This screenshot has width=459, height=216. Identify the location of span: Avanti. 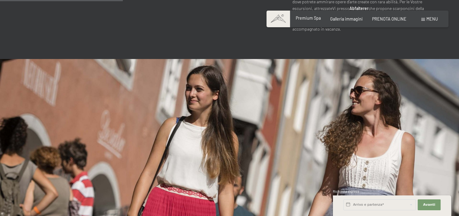
(429, 204).